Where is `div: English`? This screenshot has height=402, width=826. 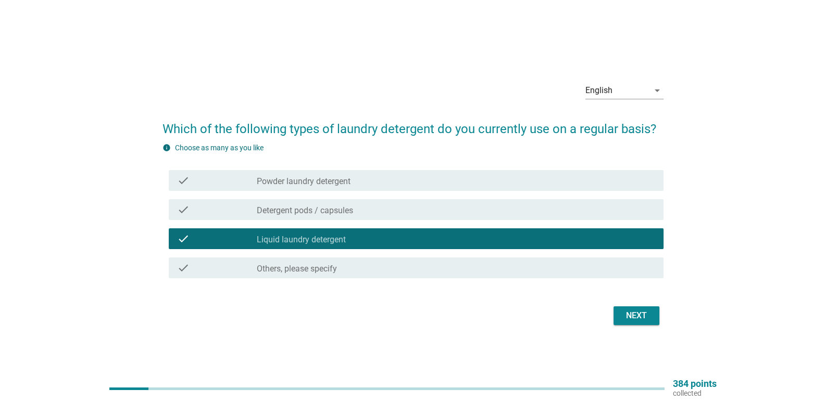
div: English is located at coordinates (599, 91).